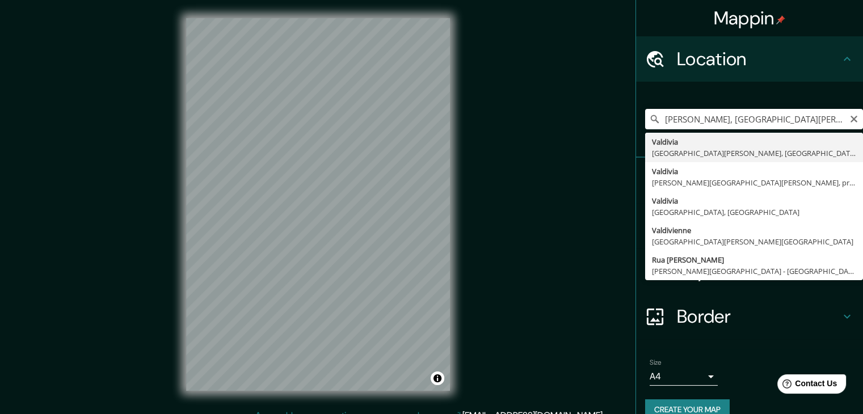 The width and height of the screenshot is (863, 414). Describe the element at coordinates (759, 59) in the screenshot. I see `h4: Location` at that location.